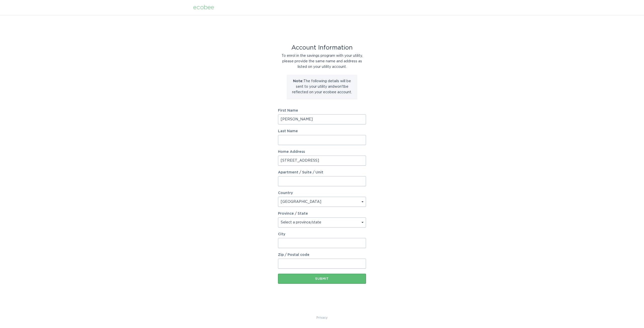 This screenshot has width=644, height=328. I want to click on label: First Name, so click(322, 111).